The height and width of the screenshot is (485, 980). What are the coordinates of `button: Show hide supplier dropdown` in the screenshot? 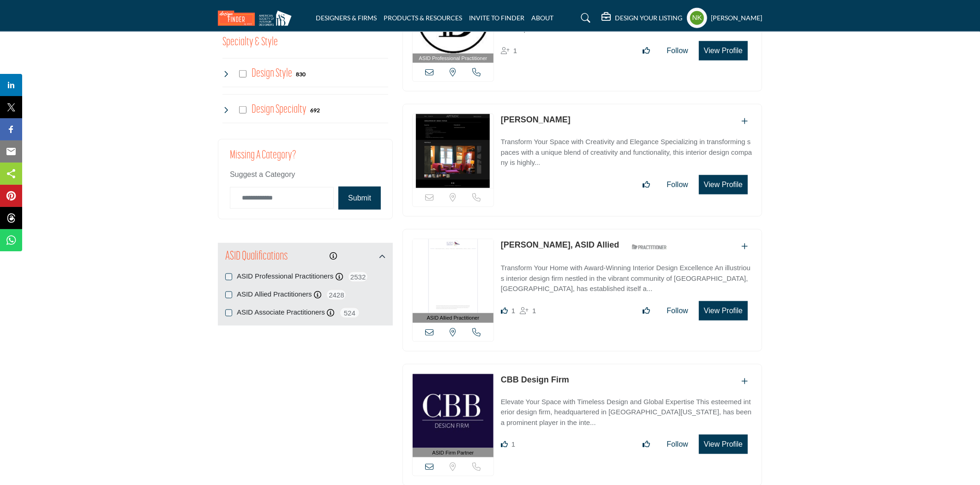 It's located at (697, 18).